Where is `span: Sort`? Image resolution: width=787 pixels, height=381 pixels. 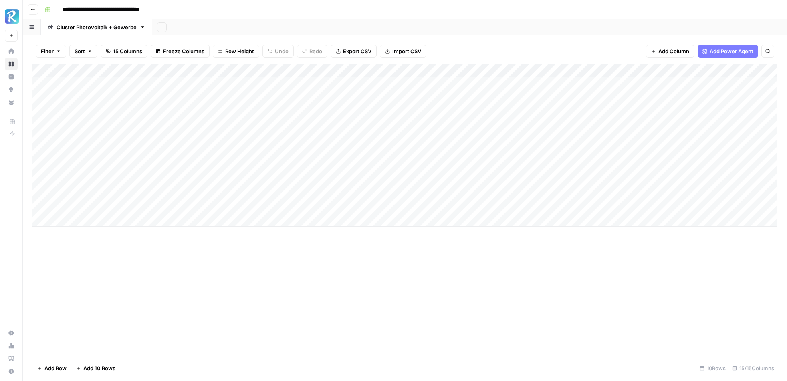
span: Sort is located at coordinates (80, 51).